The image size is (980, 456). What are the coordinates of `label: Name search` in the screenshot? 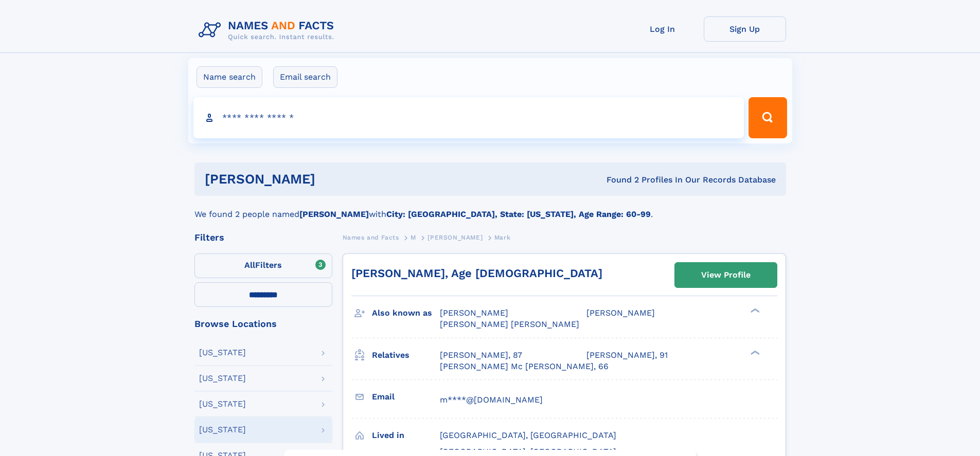 It's located at (230, 77).